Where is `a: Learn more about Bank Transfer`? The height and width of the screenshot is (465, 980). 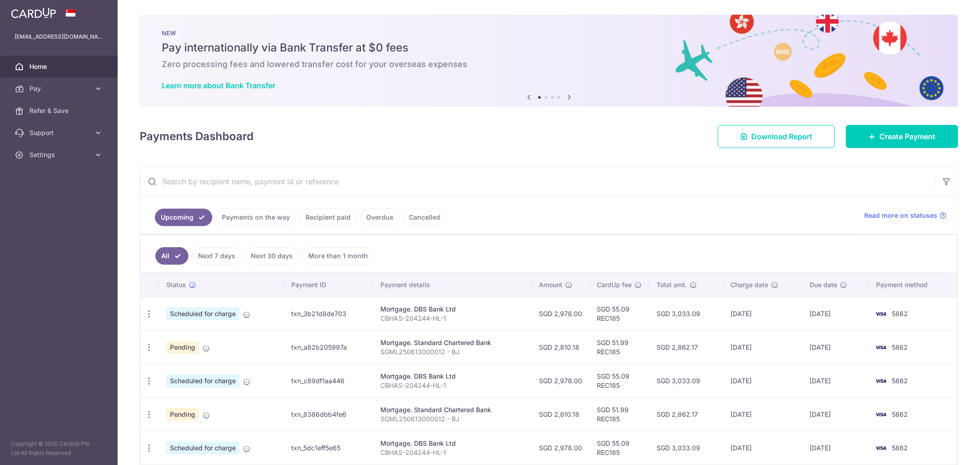
a: Learn more about Bank Transfer is located at coordinates (219, 86).